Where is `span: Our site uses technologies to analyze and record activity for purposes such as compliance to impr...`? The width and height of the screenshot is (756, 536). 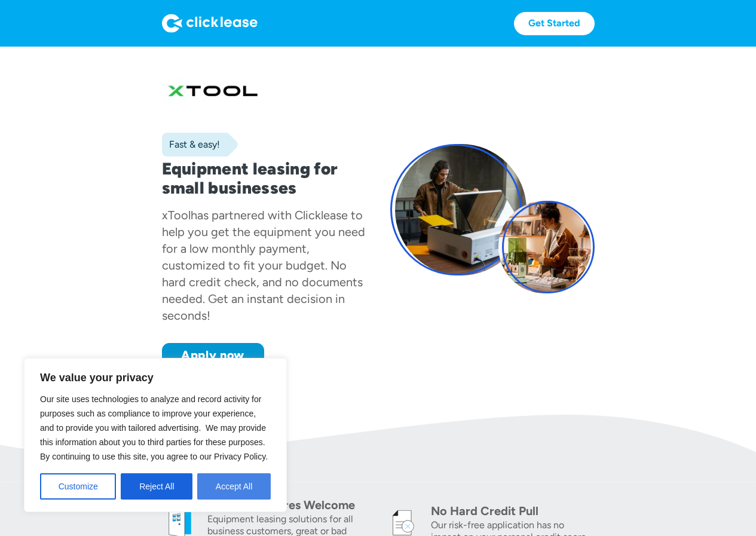
span: Our site uses technologies to analyze and record activity for purposes such as compliance to impr... is located at coordinates (154, 428).